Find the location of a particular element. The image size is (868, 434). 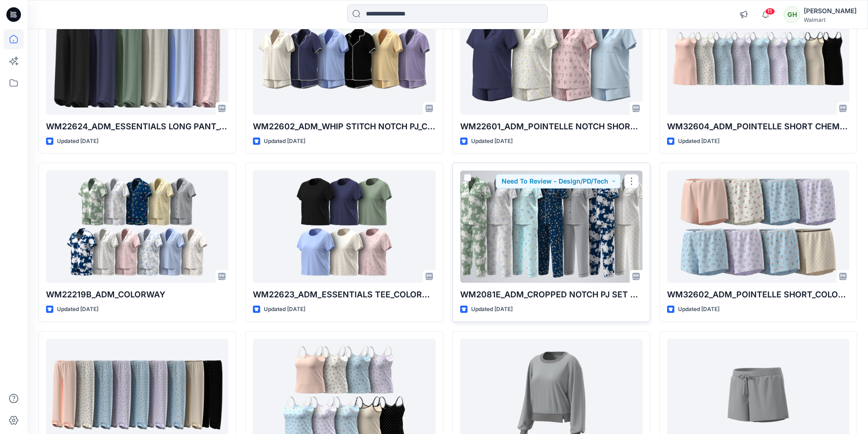

div: GH is located at coordinates (792, 15).